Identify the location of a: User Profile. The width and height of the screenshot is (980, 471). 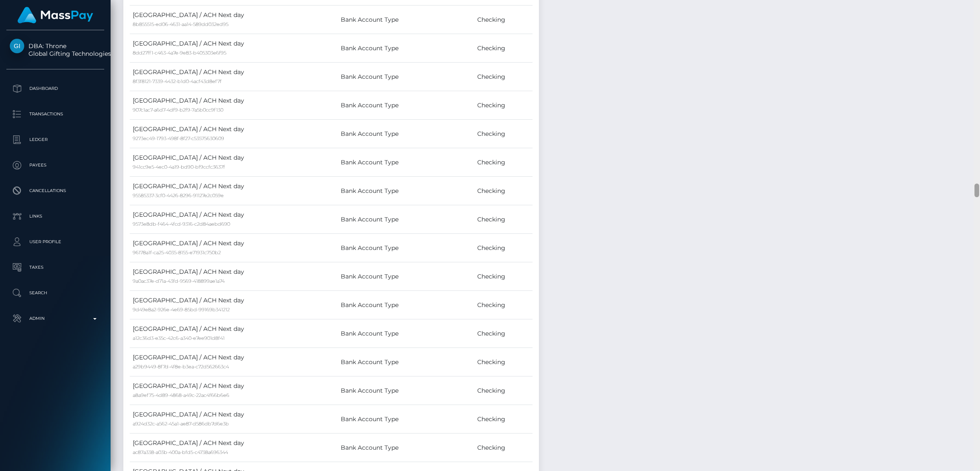
(55, 242).